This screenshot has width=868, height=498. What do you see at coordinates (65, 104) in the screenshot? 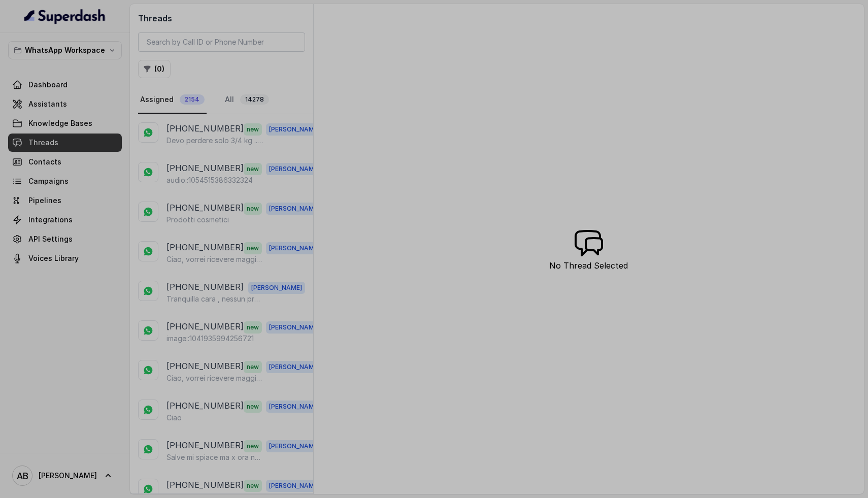
I see `a: Assistants` at bounding box center [65, 104].